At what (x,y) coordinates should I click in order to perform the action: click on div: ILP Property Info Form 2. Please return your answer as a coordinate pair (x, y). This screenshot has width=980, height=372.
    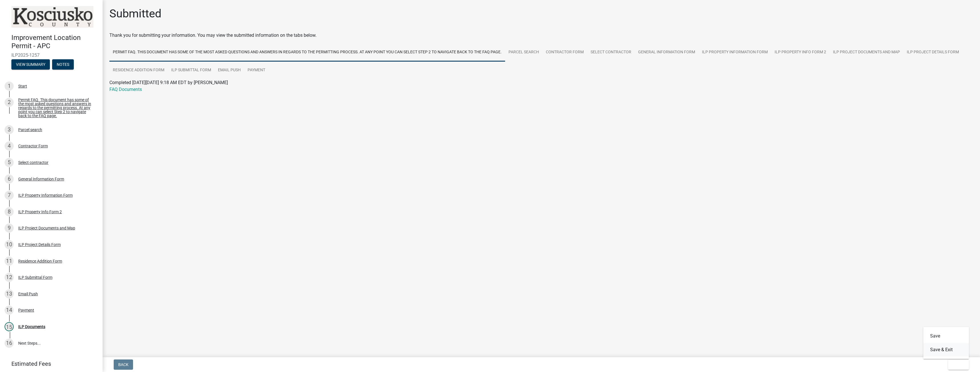
    Looking at the image, I should click on (40, 211).